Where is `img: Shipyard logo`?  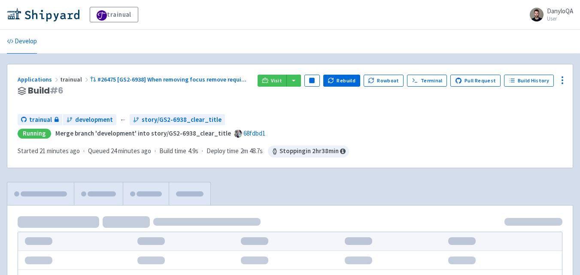 img: Shipyard logo is located at coordinates (43, 15).